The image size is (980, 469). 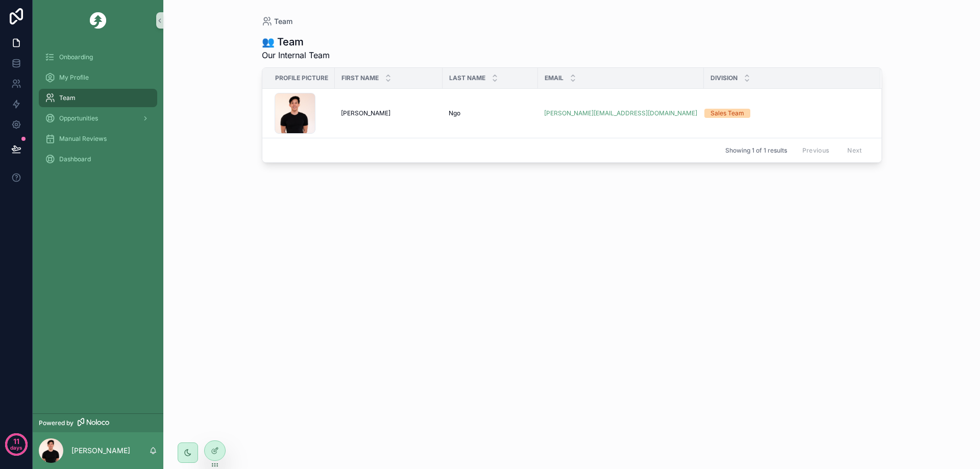 What do you see at coordinates (98, 78) in the screenshot?
I see `a: My Profile` at bounding box center [98, 78].